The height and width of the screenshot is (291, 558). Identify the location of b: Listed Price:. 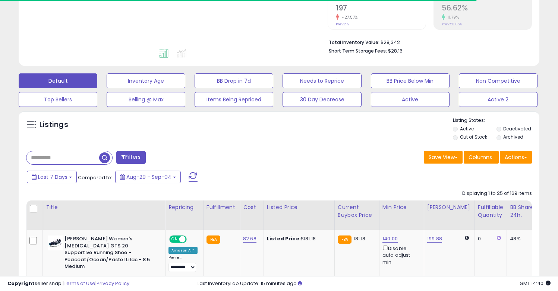
(284, 239).